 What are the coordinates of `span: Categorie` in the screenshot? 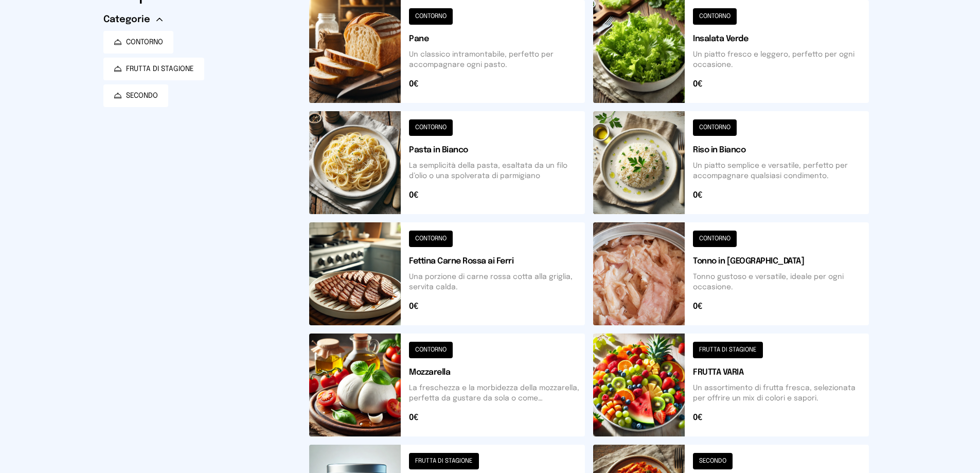 It's located at (127, 20).